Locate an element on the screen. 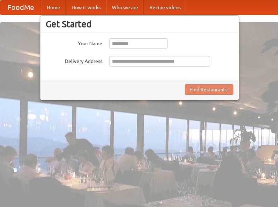 The width and height of the screenshot is (278, 207). label: Delivery Address is located at coordinates (74, 60).